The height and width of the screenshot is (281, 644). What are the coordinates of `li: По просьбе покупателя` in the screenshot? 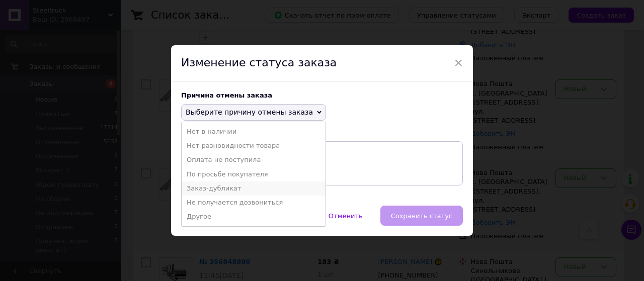 It's located at (254, 174).